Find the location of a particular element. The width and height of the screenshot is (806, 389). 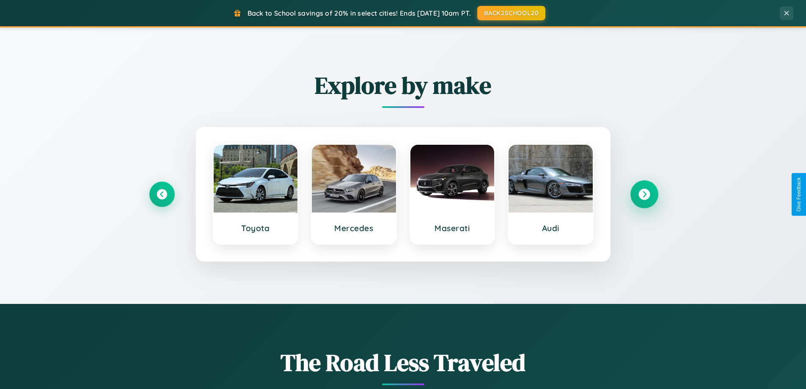

h2: Explore by make is located at coordinates (403, 85).